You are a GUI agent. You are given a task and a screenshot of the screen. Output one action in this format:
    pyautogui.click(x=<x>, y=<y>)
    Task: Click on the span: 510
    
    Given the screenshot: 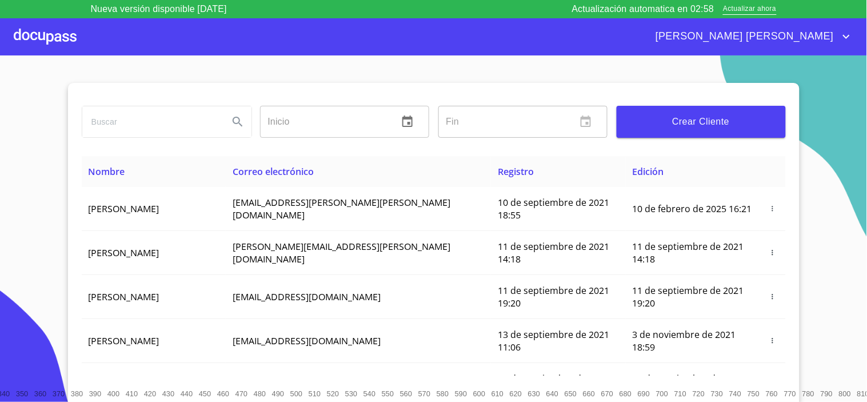 What is the action you would take?
    pyautogui.click(x=314, y=393)
    